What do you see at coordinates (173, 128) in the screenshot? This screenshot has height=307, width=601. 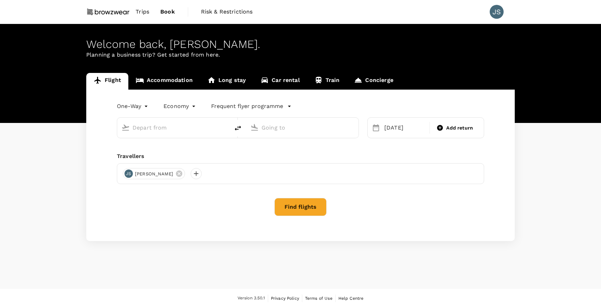 I see `input: Depart from` at bounding box center [173, 128].